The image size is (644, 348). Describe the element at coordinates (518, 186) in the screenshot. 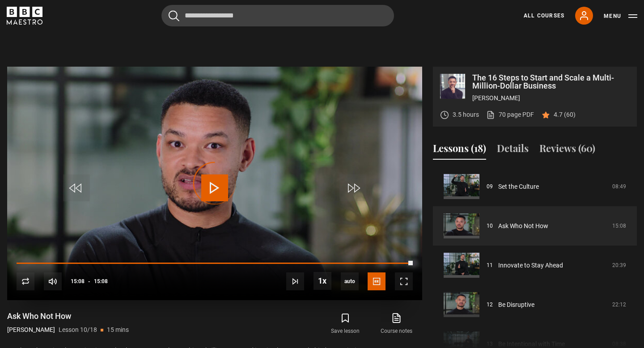

I see `a: Set the Culture` at that location.